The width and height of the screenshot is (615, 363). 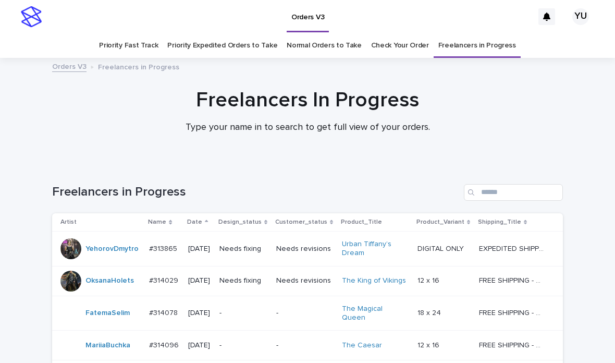 I want to click on p: #314029, so click(x=165, y=279).